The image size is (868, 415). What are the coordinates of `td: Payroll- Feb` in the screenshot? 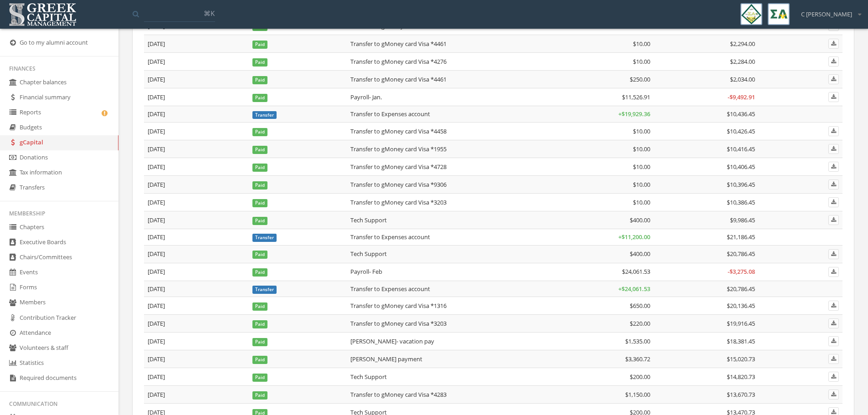 It's located at (448, 271).